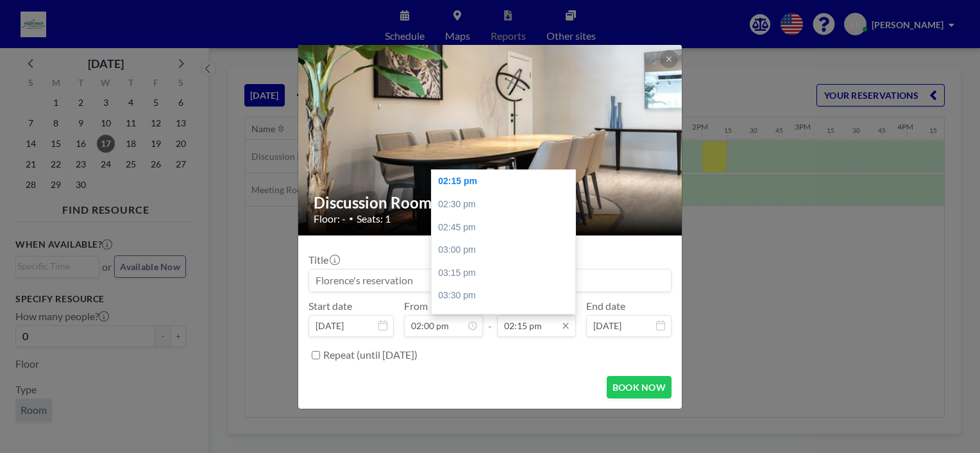 The image size is (980, 453). What do you see at coordinates (506, 228) in the screenshot?
I see `div: 02:45 pm` at bounding box center [506, 228].